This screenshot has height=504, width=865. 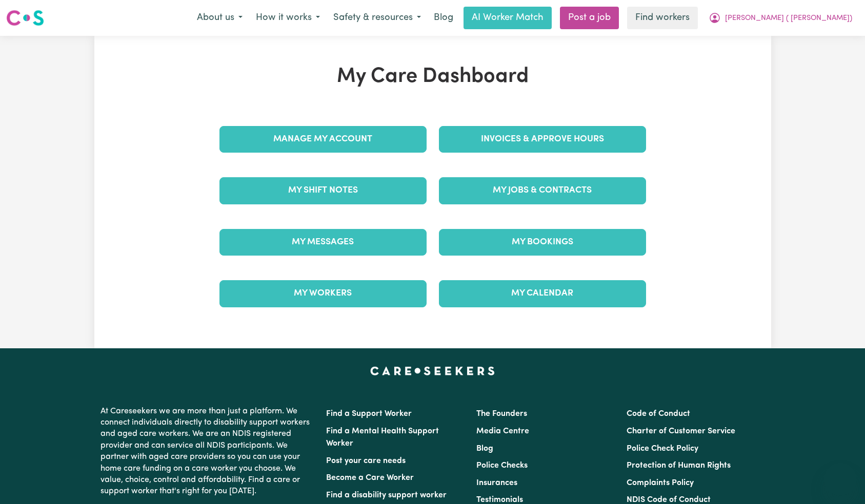 What do you see at coordinates (662, 449) in the screenshot?
I see `a: Police Check Policy` at bounding box center [662, 449].